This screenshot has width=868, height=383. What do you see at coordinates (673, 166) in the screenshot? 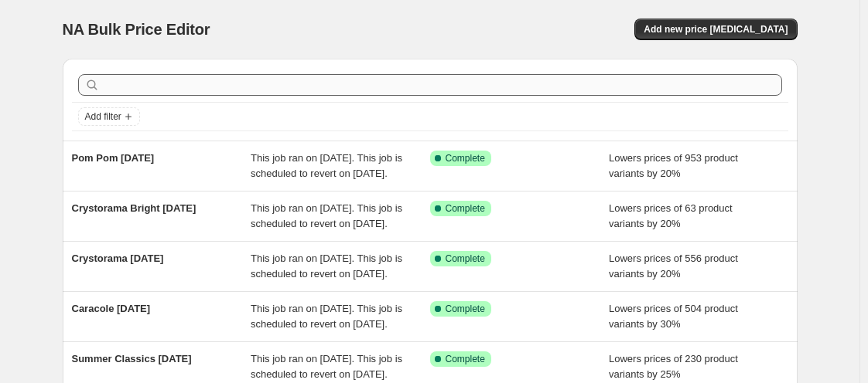
I see `span: Lowers prices of 953 product variants by 20%` at bounding box center [673, 166].